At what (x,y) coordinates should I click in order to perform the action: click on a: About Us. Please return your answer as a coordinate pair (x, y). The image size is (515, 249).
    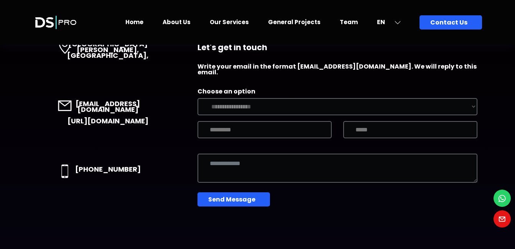
    Looking at the image, I should click on (176, 22).